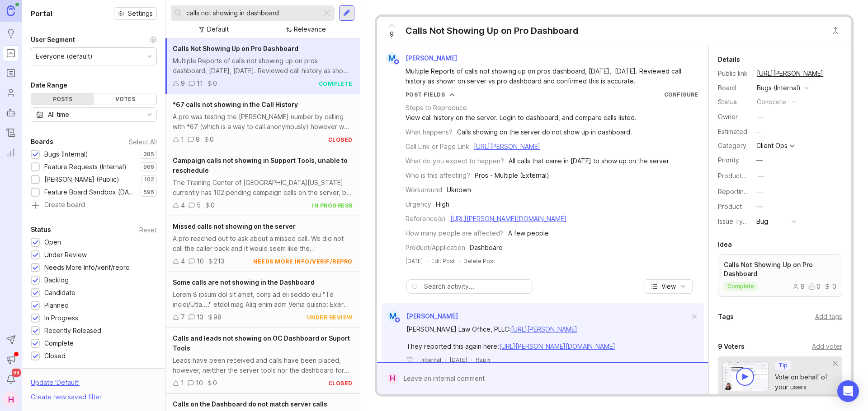 Image resolution: width=868 pixels, height=411 pixels. Describe the element at coordinates (11, 399) in the screenshot. I see `button: H` at that location.